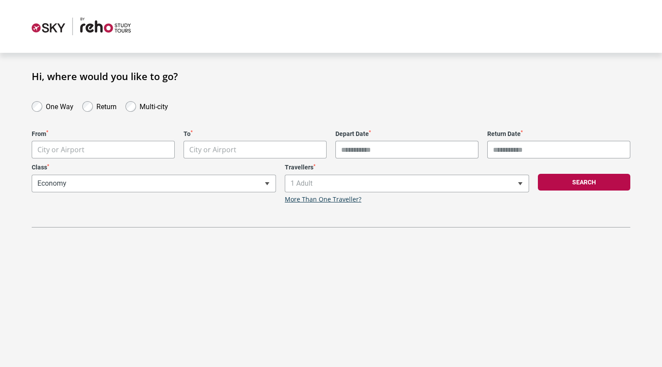 The height and width of the screenshot is (367, 662). Describe the element at coordinates (154, 106) in the screenshot. I see `label: Multi-city` at that location.